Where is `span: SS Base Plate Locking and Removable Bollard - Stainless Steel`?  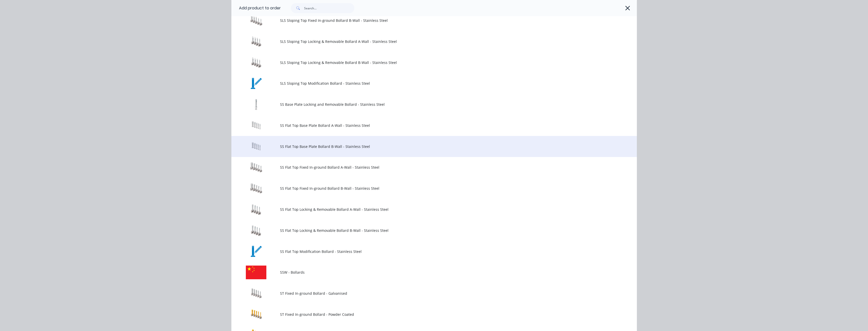 span: SS Base Plate Locking and Removable Bollard - Stainless Steel is located at coordinates (423, 104).